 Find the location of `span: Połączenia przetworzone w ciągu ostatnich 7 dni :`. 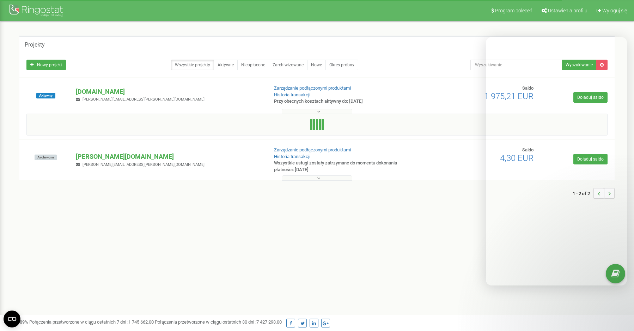

span: Połączenia przetworzone w ciągu ostatnich 7 dni : is located at coordinates (91, 322).